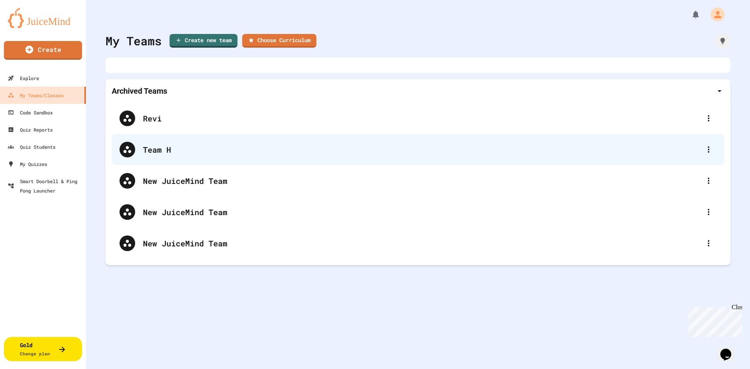 The image size is (750, 369). What do you see at coordinates (43, 18) in the screenshot?
I see `img: logo-orange.svg` at bounding box center [43, 18].